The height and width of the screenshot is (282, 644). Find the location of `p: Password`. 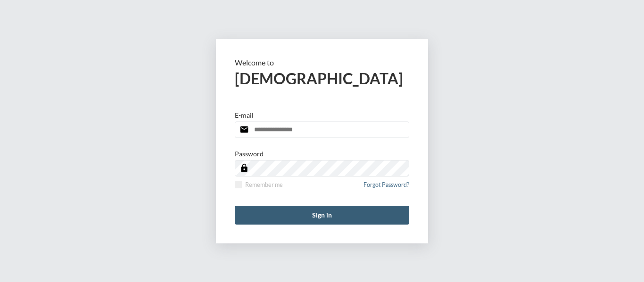

p: Password is located at coordinates (249, 154).